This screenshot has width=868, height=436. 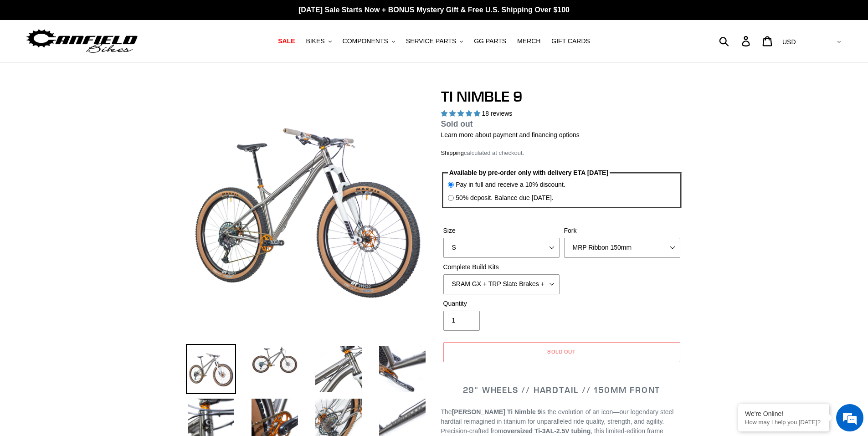 What do you see at coordinates (434, 41) in the screenshot?
I see `button: SERVICE PARTS` at bounding box center [434, 41].